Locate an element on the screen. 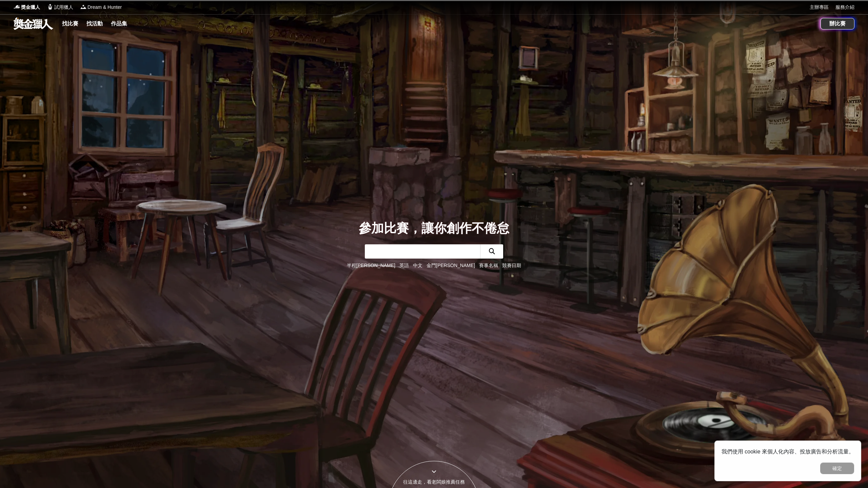 This screenshot has width=868, height=488. button: 確定 is located at coordinates (837, 468).